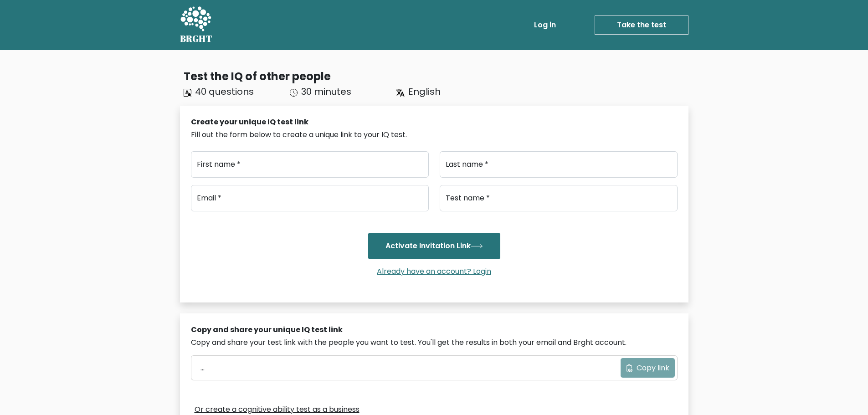  I want to click on a: Log in, so click(545, 25).